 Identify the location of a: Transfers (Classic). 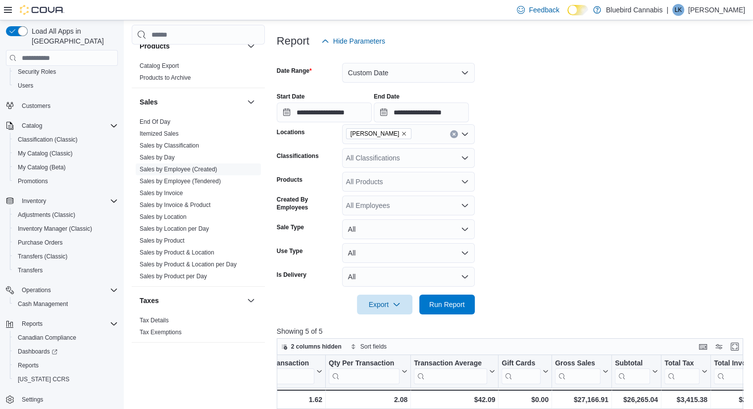
(43, 256).